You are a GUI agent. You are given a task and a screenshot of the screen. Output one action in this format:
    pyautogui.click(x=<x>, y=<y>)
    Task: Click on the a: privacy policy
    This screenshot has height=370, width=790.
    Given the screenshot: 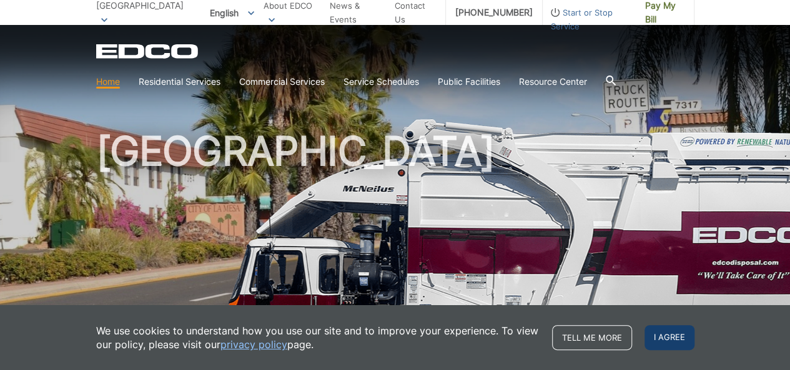 What is the action you would take?
    pyautogui.click(x=254, y=345)
    